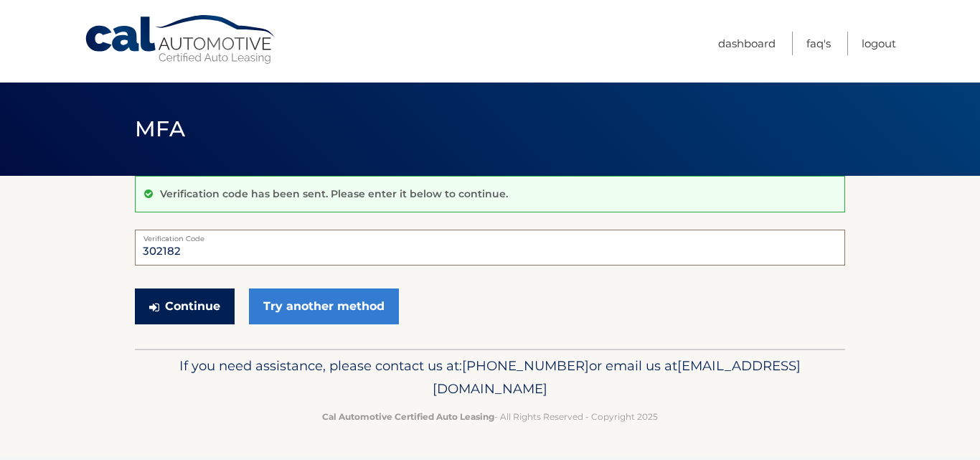 The width and height of the screenshot is (980, 460). What do you see at coordinates (490, 248) in the screenshot?
I see `input: Verification Code` at bounding box center [490, 248].